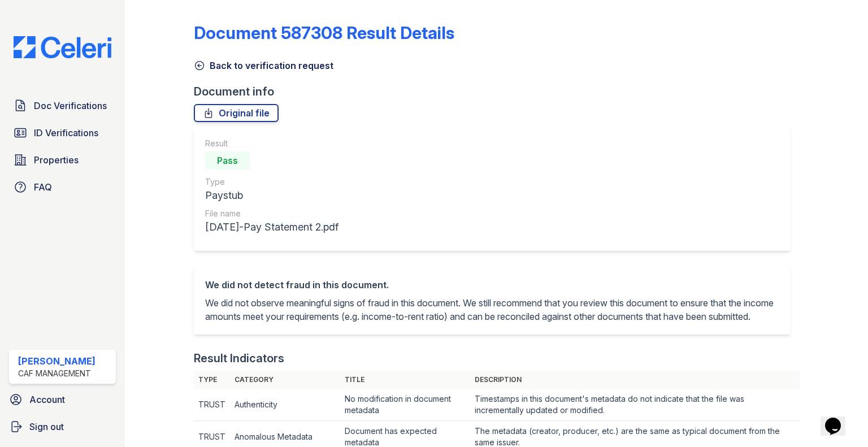  Describe the element at coordinates (62, 47) in the screenshot. I see `img: CE_Logo_Blue-a8612792a0a2168367f1c8372b55b34899dd931a85d93a1a3d3e32e68fde9ad4.png` at that location.